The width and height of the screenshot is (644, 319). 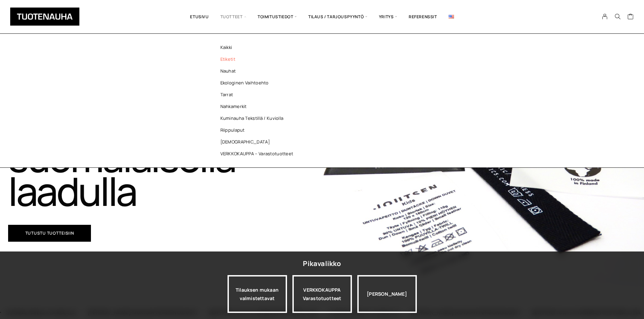 What do you see at coordinates (605, 16) in the screenshot?
I see `a: My Account` at bounding box center [605, 16].